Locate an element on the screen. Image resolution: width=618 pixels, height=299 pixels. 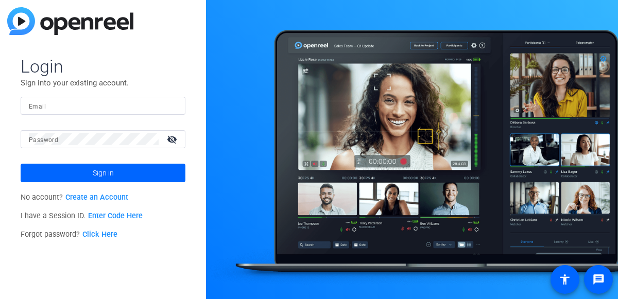
span: No account? is located at coordinates (74, 197).